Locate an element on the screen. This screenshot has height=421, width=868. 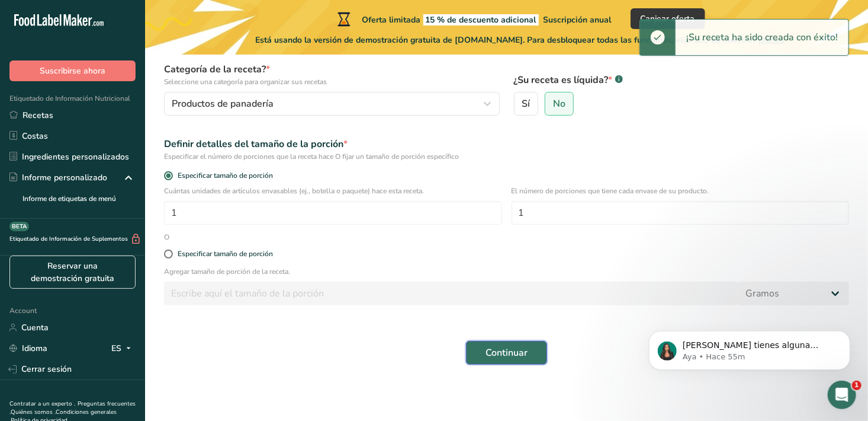
span: 15 % de descuento adicional is located at coordinates (481, 20).